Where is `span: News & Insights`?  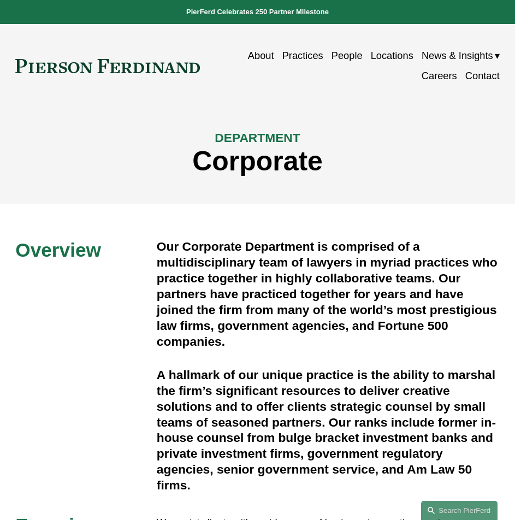
span: News & Insights is located at coordinates (457, 56).